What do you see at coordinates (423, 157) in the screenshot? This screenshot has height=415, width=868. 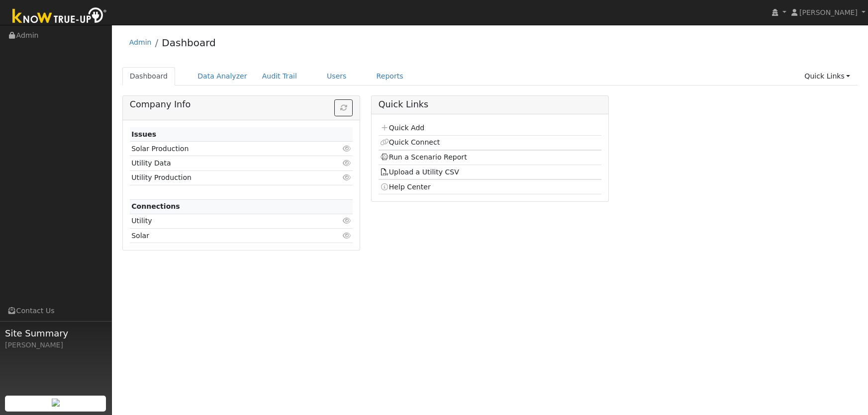 I see `a: Run a Scenario Report` at bounding box center [423, 157].